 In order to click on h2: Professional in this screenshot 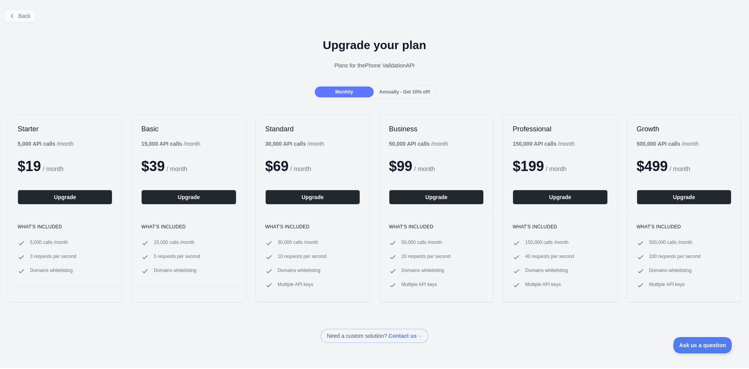, I will do `click(559, 129)`.